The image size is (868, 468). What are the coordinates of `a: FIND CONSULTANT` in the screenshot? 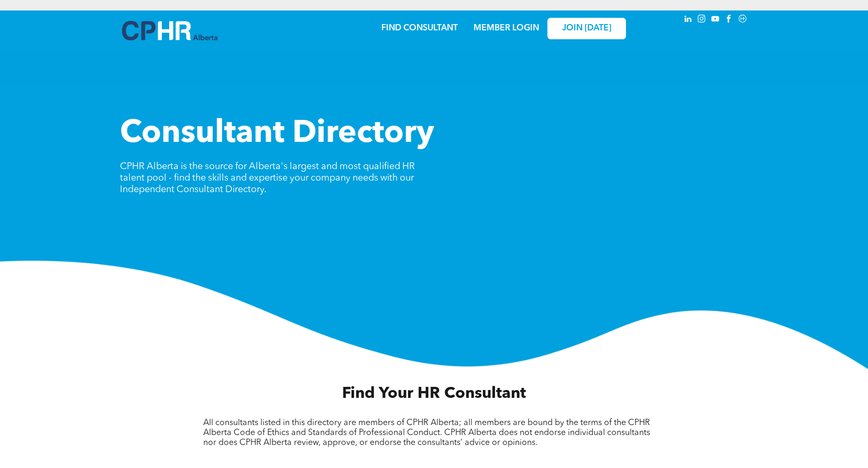 It's located at (420, 28).